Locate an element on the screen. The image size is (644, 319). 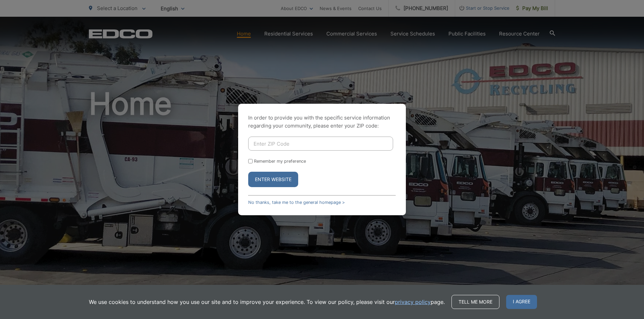
input: Enter ZIP Code is located at coordinates (321, 144).